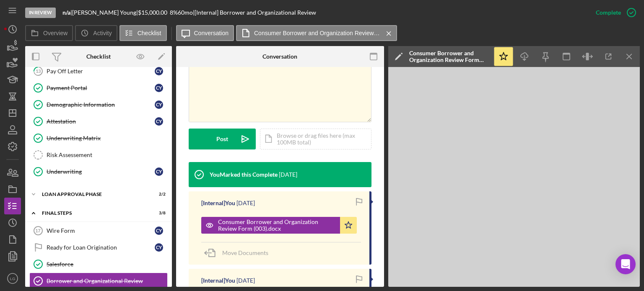  Describe the element at coordinates (101, 71) in the screenshot. I see `div: Pay Off Letter` at that location.